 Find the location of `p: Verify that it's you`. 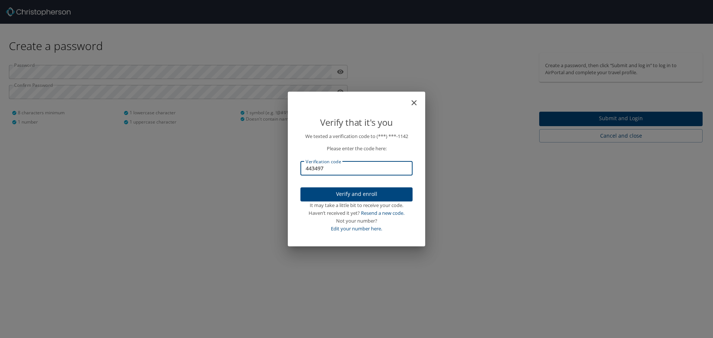

p: Verify that it's you is located at coordinates (356, 123).